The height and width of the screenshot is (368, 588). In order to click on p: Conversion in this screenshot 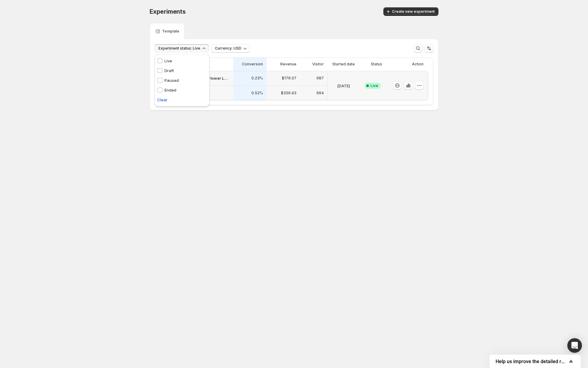, I will do `click(252, 64)`.